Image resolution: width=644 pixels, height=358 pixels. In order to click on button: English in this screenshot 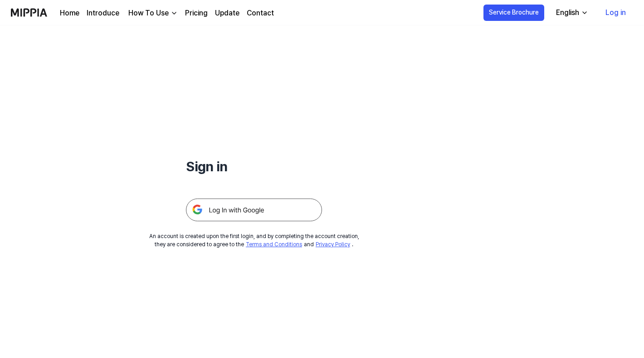, I will do `click(571, 13)`.